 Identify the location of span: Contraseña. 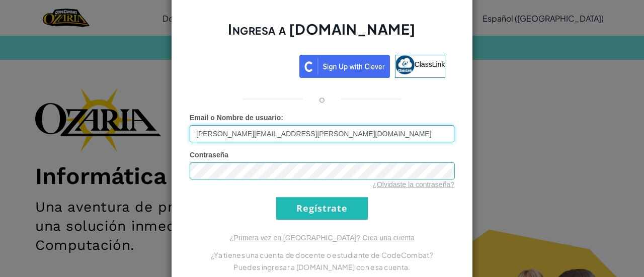
(208, 155).